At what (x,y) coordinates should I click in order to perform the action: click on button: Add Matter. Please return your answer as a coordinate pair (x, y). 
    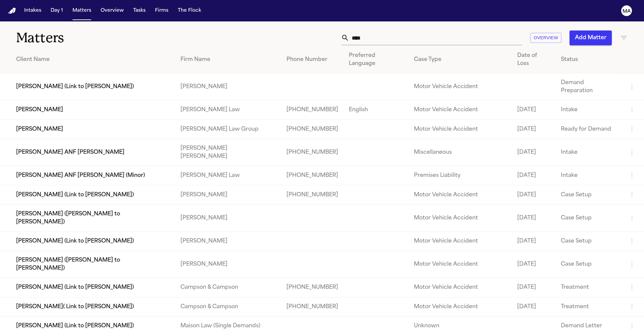
    Looking at the image, I should click on (591, 38).